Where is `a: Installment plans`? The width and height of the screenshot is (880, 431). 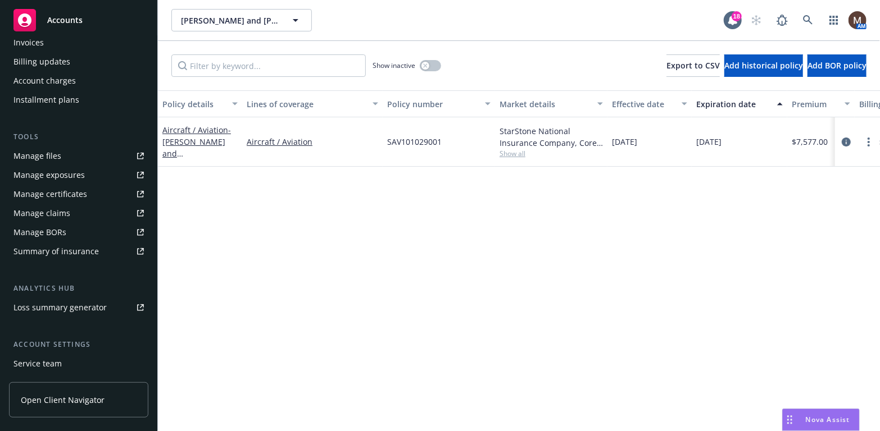 a: Installment plans is located at coordinates (79, 100).